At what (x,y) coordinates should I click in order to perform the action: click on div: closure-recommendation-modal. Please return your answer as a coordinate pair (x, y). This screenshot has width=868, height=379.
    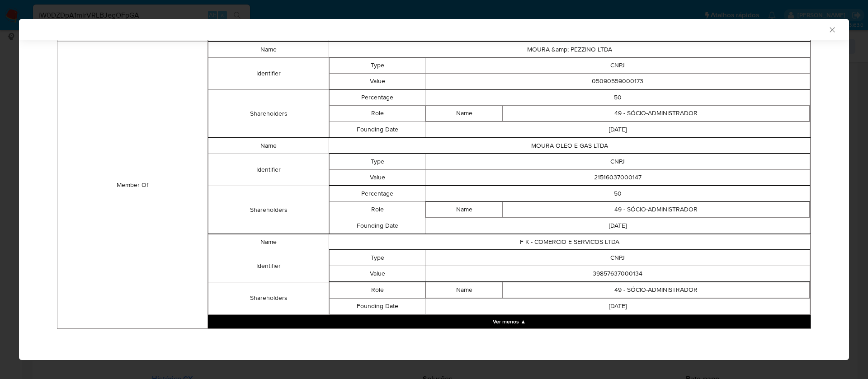
    Looking at the image, I should click on (434, 189).